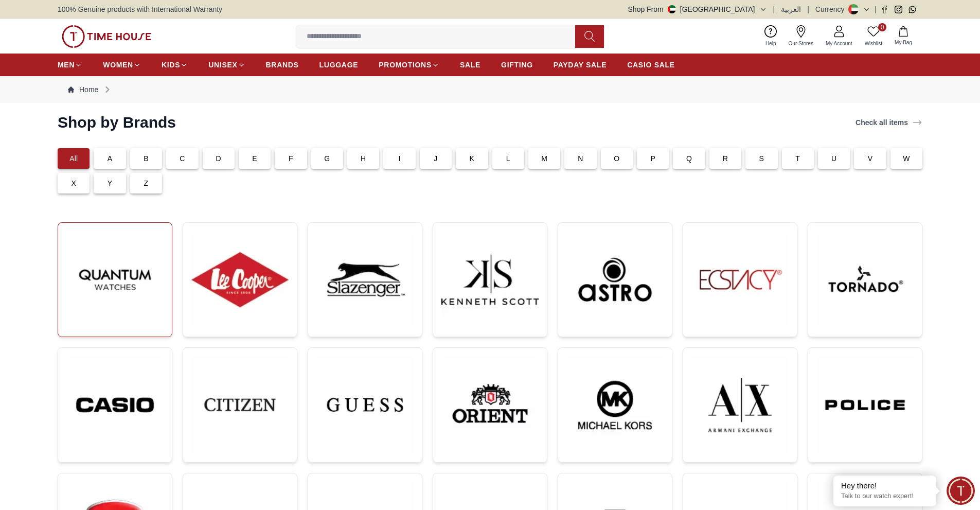  I want to click on p: H, so click(364, 158).